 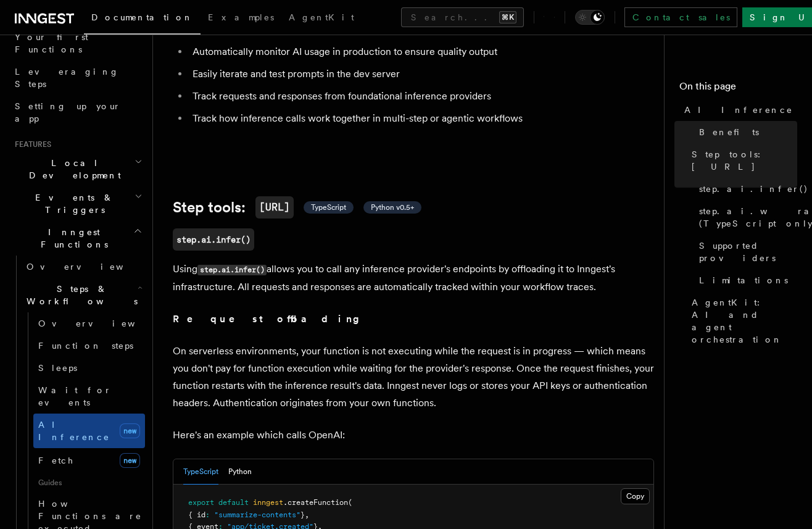 I want to click on a: step.ai.wrap() (TypeScript only), so click(x=746, y=217).